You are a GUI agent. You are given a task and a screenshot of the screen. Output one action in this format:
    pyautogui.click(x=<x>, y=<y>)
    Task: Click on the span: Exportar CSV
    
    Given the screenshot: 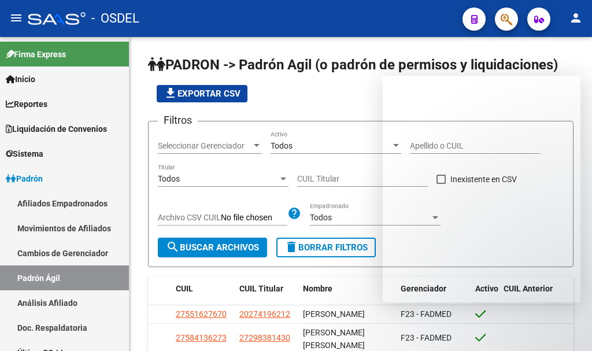 What is the action you would take?
    pyautogui.click(x=202, y=94)
    